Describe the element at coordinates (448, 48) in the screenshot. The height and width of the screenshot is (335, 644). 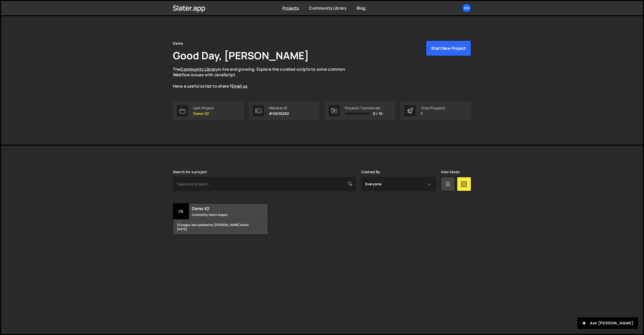
I see `button: Start New Project` at that location.